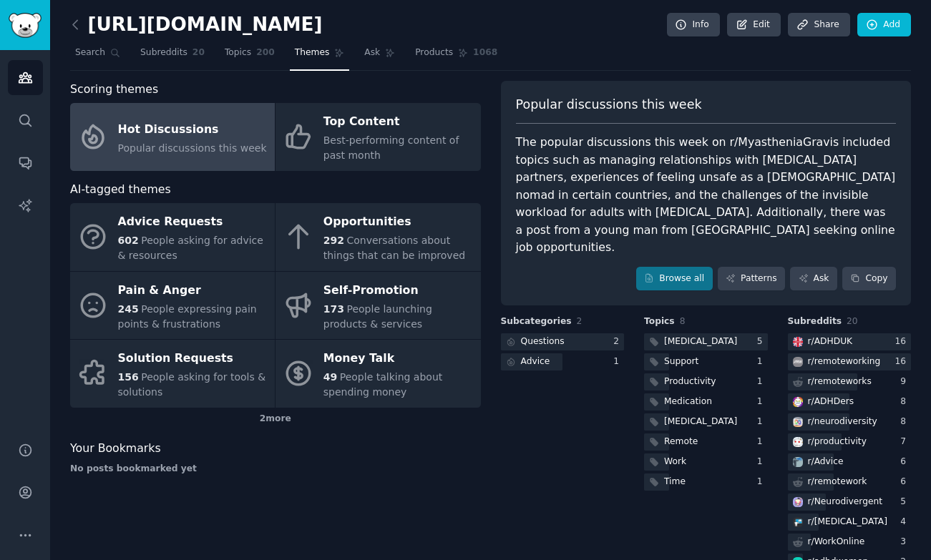  What do you see at coordinates (173, 237) in the screenshot?
I see `a: Advice Requests602People asking for advice & resources` at bounding box center [173, 237].